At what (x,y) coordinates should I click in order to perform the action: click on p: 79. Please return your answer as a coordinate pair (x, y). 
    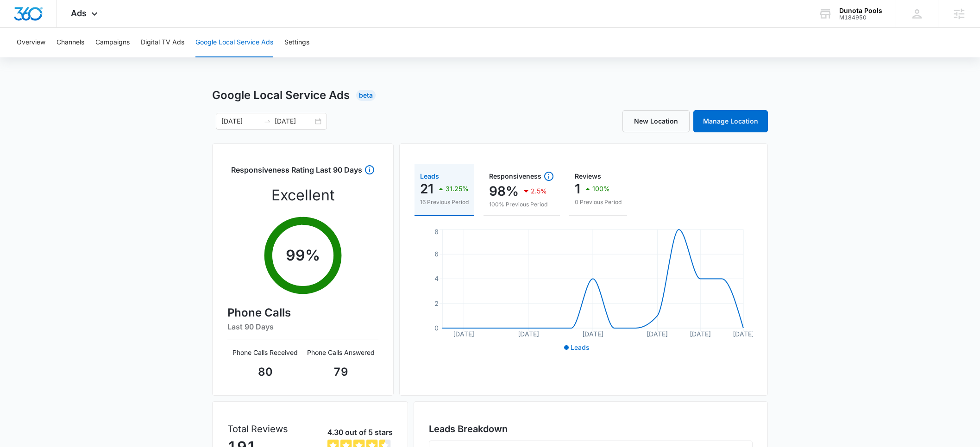
    Looking at the image, I should click on (340, 372).